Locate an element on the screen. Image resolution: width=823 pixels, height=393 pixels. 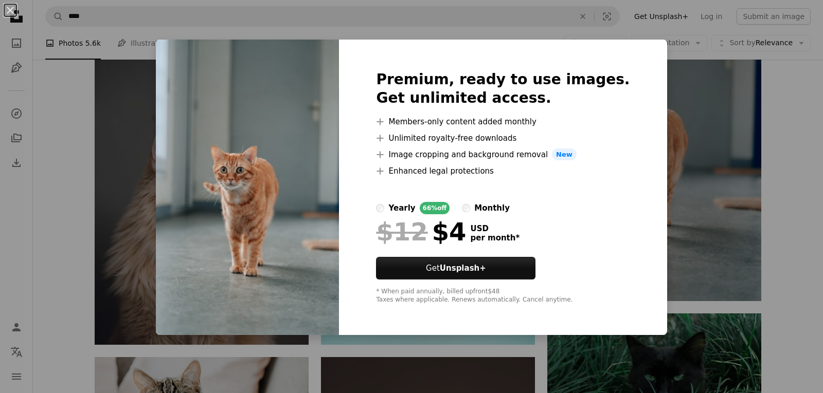
div: $4 is located at coordinates (421, 232).